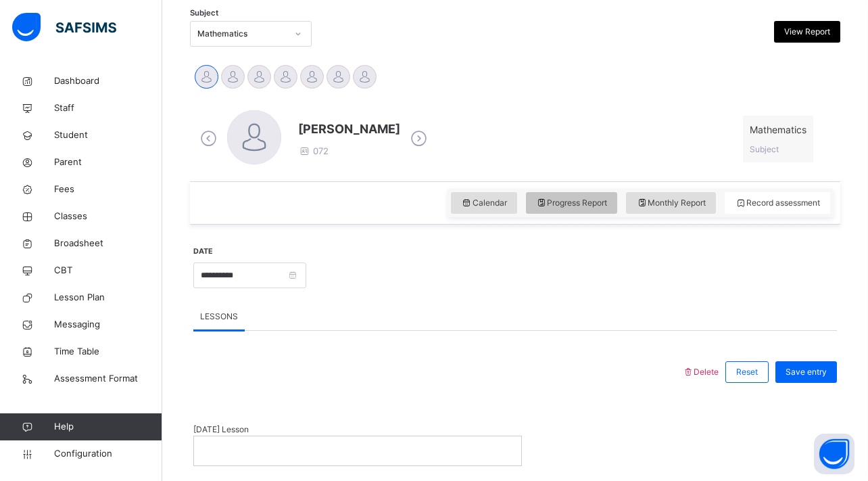  Describe the element at coordinates (108, 216) in the screenshot. I see `span: Classes` at that location.